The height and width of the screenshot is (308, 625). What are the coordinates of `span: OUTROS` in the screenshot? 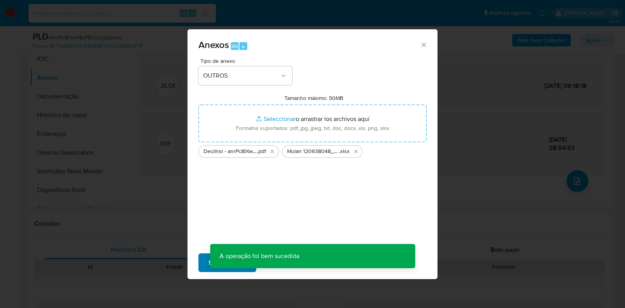 It's located at (241, 76).